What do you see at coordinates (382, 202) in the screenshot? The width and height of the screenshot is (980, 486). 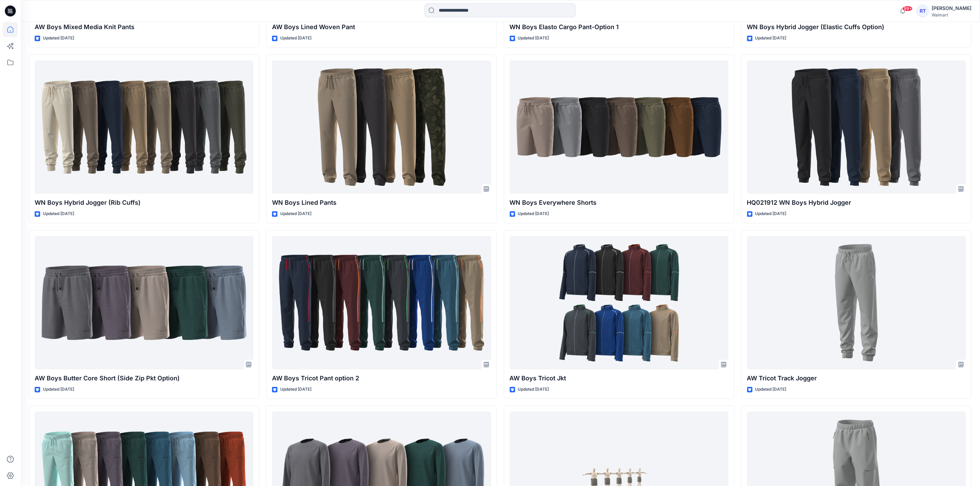 I see `p: WN Boys Lined Pants` at bounding box center [382, 202].